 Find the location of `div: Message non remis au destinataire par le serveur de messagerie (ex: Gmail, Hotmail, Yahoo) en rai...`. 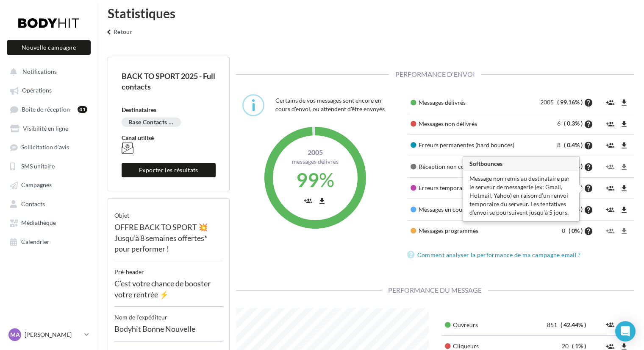

div: Message non remis au destinataire par le serveur de messagerie (ex: Gmail, Hotmail, Yahoo) en rai... is located at coordinates (521, 196).